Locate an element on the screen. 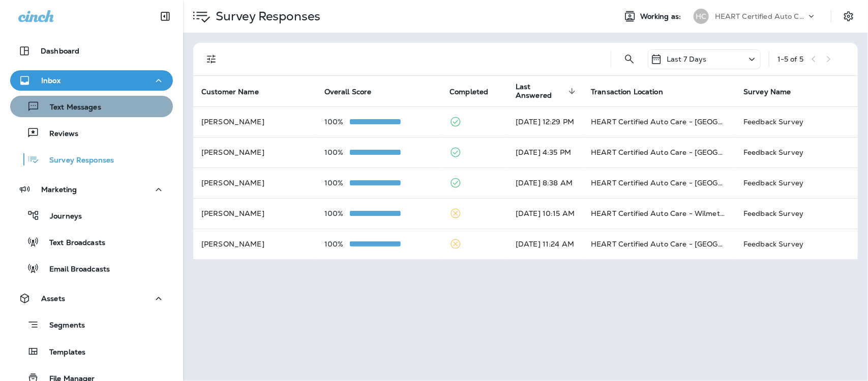 Image resolution: width=868 pixels, height=381 pixels. p: Dashboard is located at coordinates (60, 50).